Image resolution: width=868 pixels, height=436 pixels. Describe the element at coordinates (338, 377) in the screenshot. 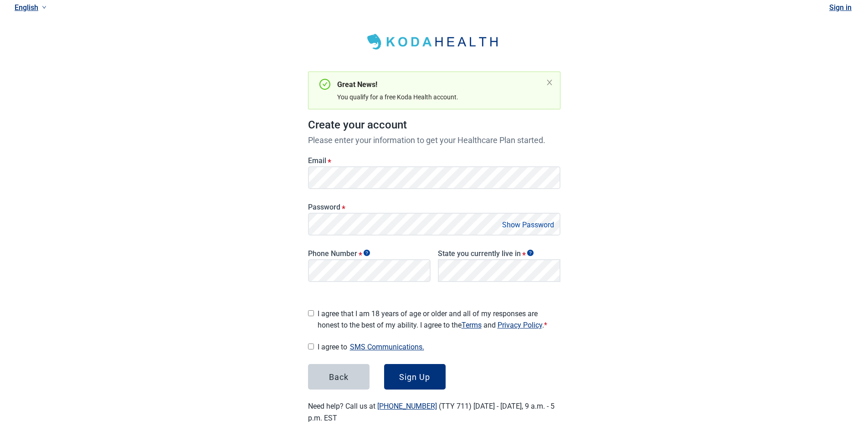

I see `button: Back` at that location.